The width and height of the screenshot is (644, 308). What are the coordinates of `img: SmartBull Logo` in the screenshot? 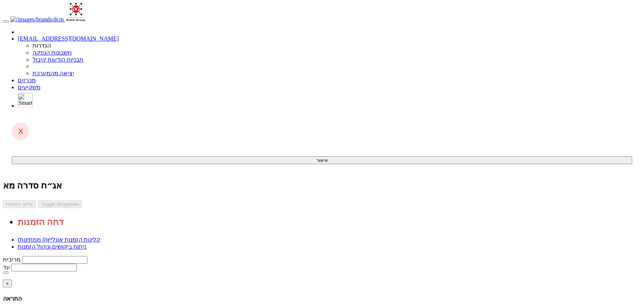 It's located at (25, 100).